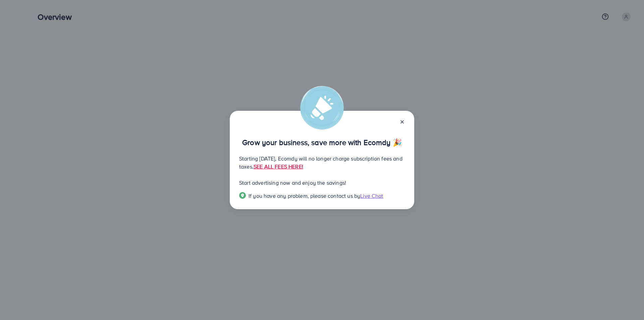 The height and width of the screenshot is (320, 644). Describe the element at coordinates (372, 196) in the screenshot. I see `span: Live Chat` at that location.